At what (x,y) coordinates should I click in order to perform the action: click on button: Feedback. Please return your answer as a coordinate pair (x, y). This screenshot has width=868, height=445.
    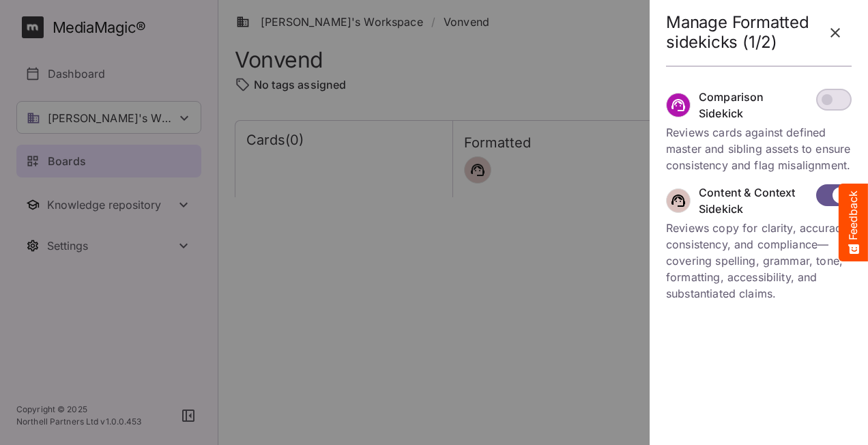
    Looking at the image, I should click on (853, 222).